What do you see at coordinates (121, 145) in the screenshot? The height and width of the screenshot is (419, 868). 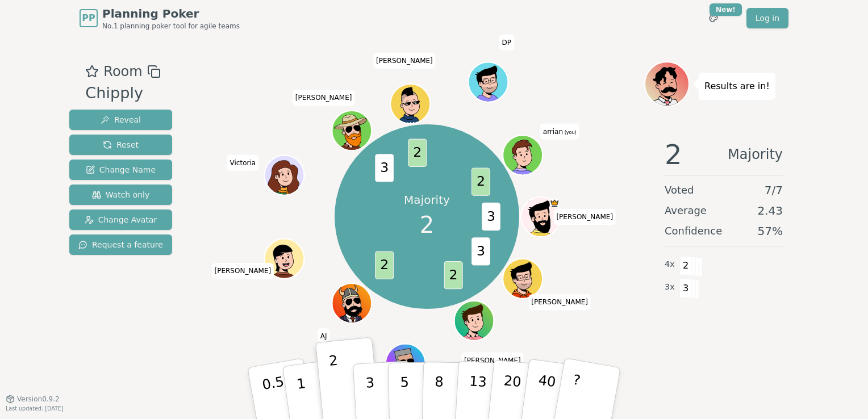 I see `button: Reset` at bounding box center [121, 145].